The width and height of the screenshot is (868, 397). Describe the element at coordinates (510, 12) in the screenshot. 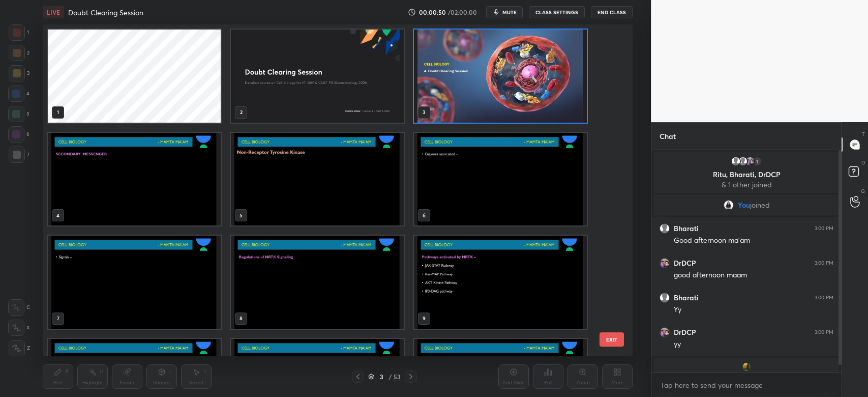

I see `span: mute` at that location.